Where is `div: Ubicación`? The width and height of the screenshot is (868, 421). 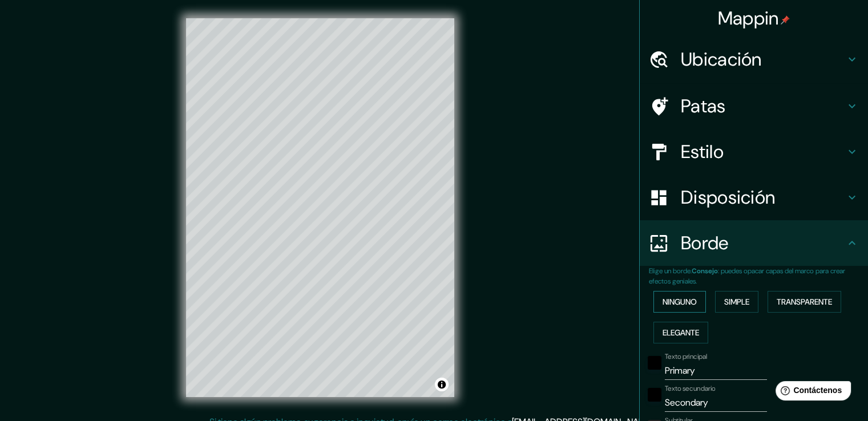 div: Ubicación is located at coordinates (754, 60).